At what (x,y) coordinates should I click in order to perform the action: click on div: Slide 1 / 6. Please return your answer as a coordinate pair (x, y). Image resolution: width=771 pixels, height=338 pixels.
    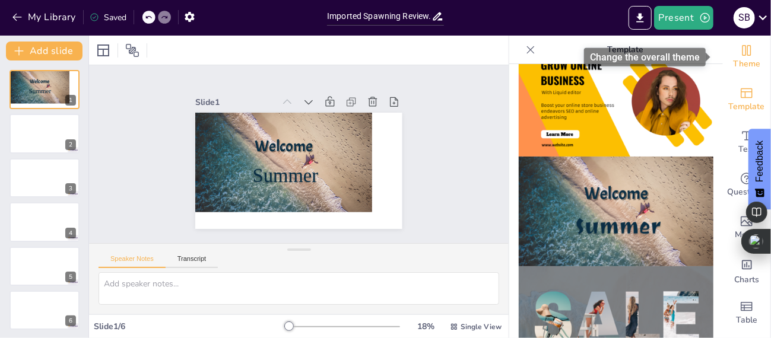
    Looking at the image, I should click on (190, 326).